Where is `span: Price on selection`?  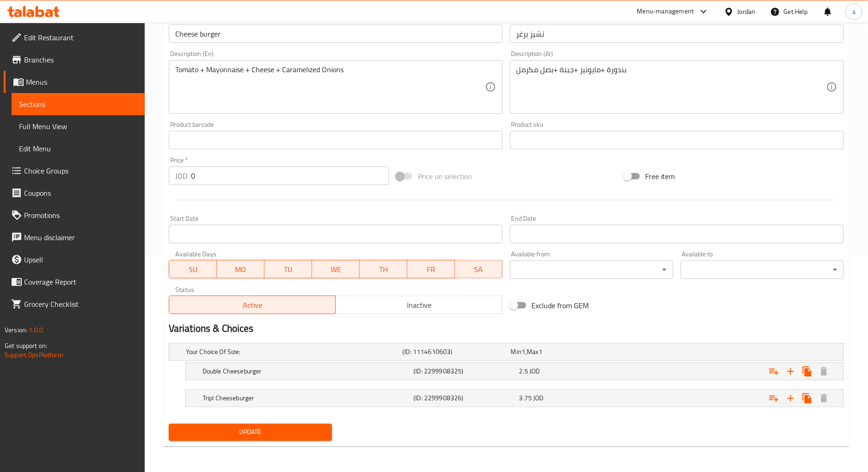
span: Price on selection is located at coordinates (446, 177).